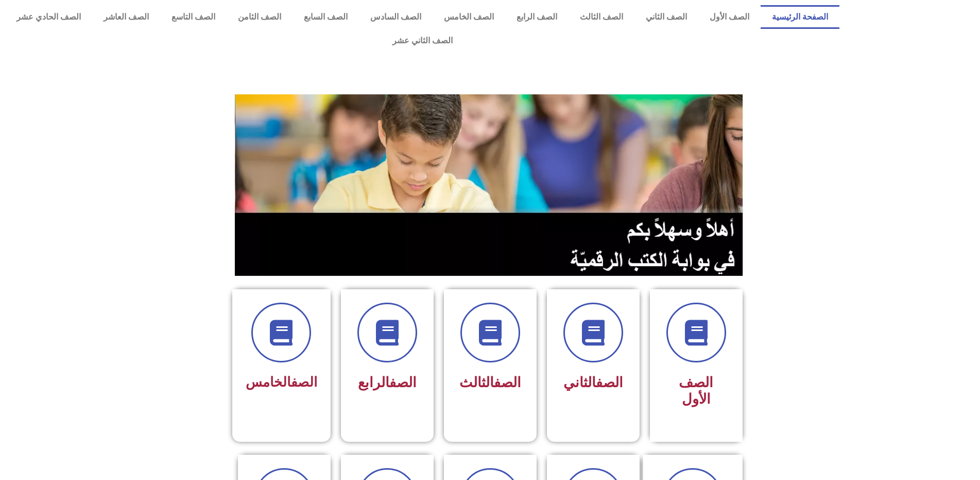  I want to click on span: الثالث, so click(490, 382).